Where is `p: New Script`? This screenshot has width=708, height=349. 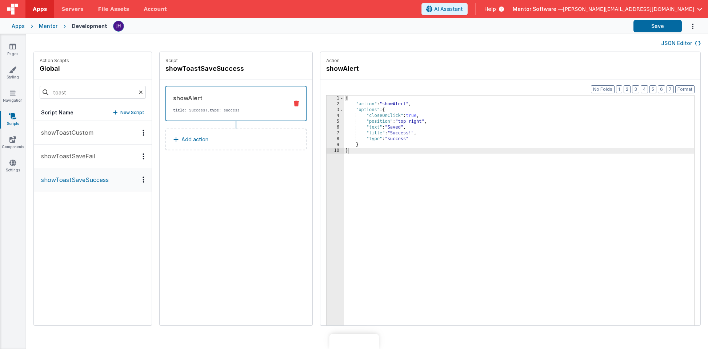 p: New Script is located at coordinates (132, 113).